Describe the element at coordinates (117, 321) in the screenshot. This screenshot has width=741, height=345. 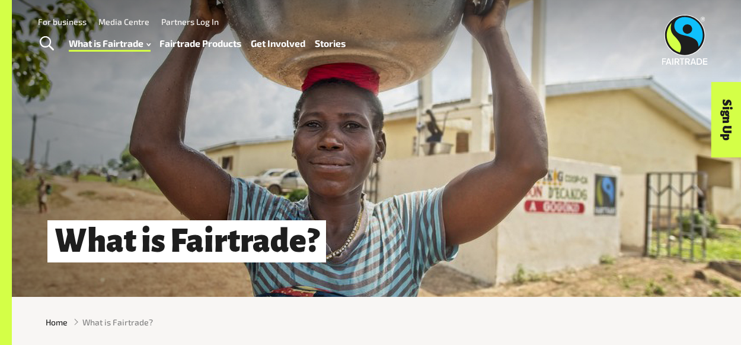
I see `span: What is Fairtrade?` at that location.